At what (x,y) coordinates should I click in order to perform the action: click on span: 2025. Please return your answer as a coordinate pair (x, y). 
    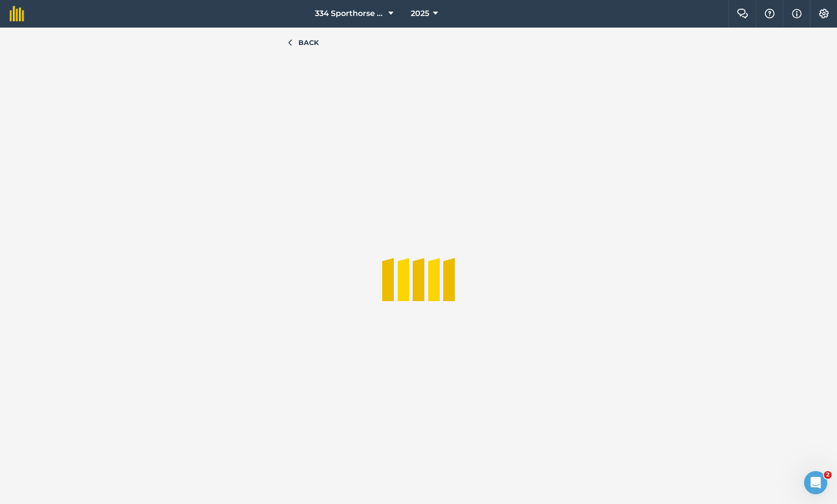
    Looking at the image, I should click on (420, 13).